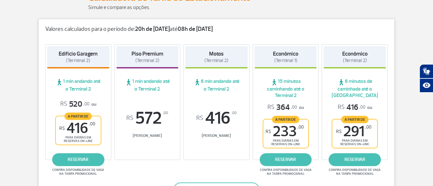 The width and height of the screenshot is (433, 186). Describe the element at coordinates (147, 54) in the screenshot. I see `strong: Piso Premium` at that location.